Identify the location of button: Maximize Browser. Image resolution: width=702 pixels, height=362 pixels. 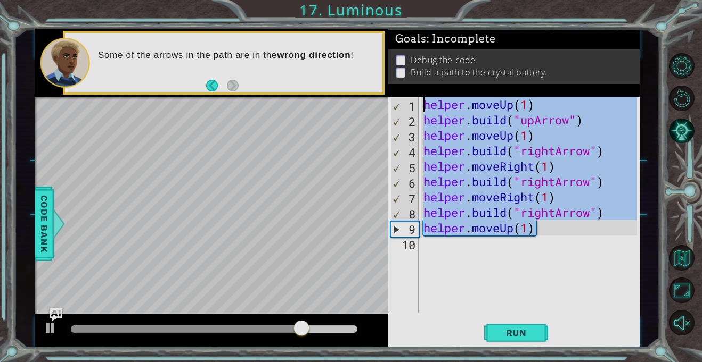
(681, 291).